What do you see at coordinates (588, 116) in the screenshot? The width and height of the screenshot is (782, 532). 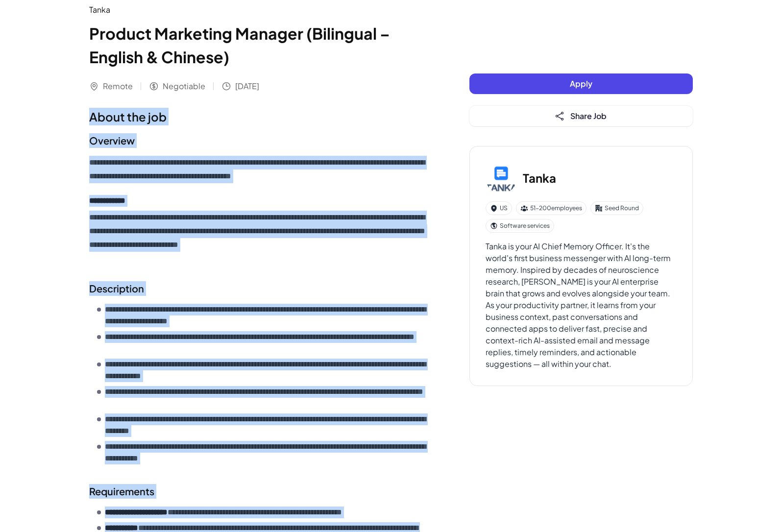 I see `span: Share Job` at bounding box center [588, 116].